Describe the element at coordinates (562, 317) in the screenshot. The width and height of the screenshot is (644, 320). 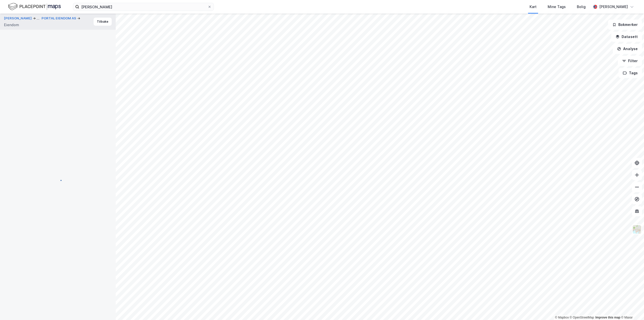
I see `a: Mapbox` at that location.